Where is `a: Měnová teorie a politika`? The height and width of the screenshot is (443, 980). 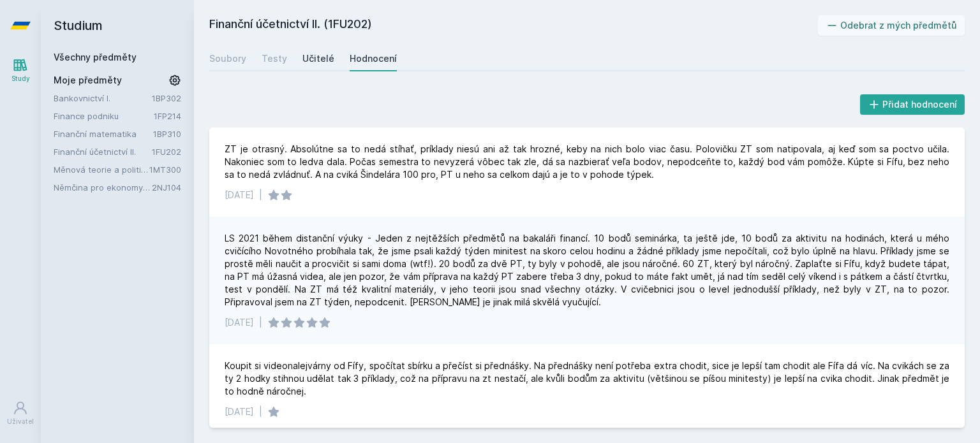 a: Měnová teorie a politika is located at coordinates (102, 169).